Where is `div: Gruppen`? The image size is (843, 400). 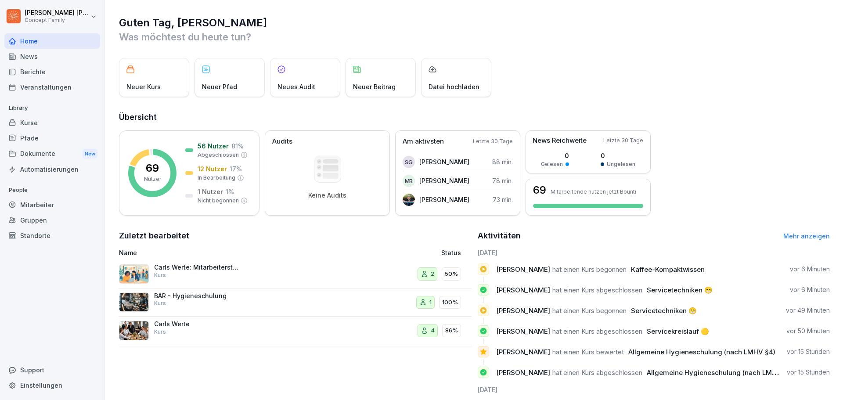
div: Gruppen is located at coordinates (52, 220).